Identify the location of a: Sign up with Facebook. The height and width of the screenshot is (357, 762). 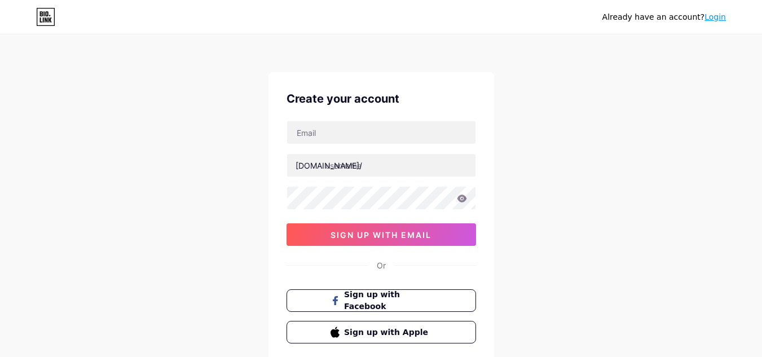
(381, 301).